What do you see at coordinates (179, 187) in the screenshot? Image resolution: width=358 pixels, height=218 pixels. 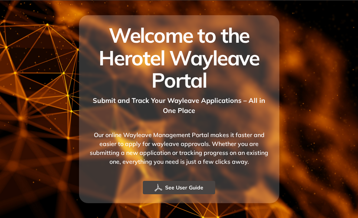 I see `a: See User Guide` at bounding box center [179, 187].